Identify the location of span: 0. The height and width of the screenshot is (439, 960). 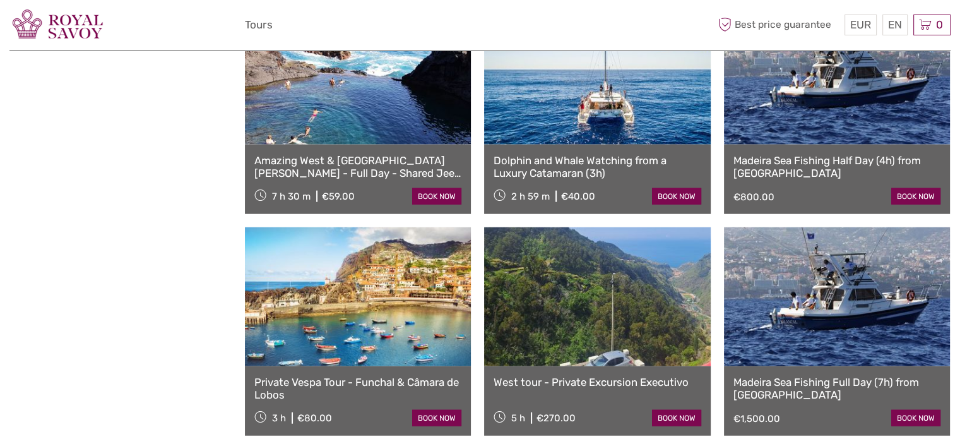
(939, 25).